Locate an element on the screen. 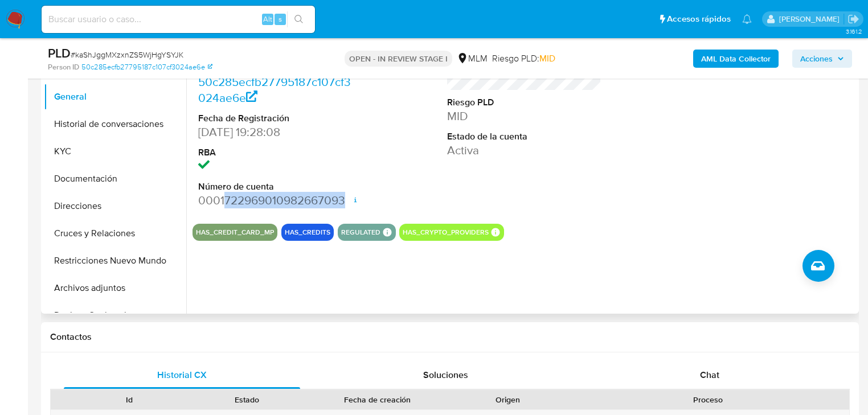 The height and width of the screenshot is (415, 868). div: MLM is located at coordinates (472, 59).